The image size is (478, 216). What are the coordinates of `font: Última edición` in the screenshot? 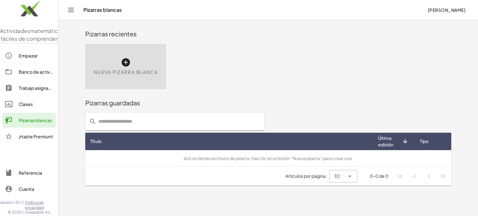 It's located at (386, 141).